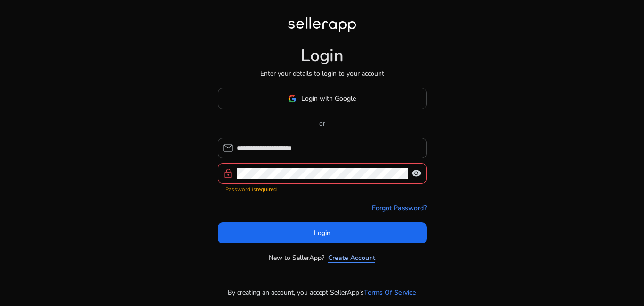 The width and height of the screenshot is (644, 306). I want to click on h1: Login, so click(322, 56).